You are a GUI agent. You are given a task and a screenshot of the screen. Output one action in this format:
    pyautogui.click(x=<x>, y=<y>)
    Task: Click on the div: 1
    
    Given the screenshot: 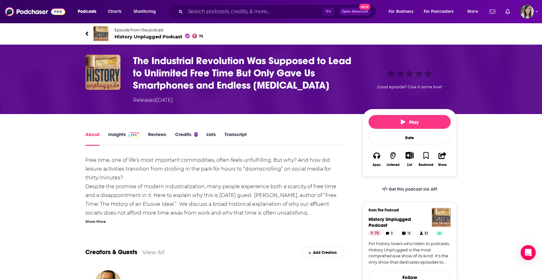 What is the action you would take?
    pyautogui.click(x=196, y=134)
    